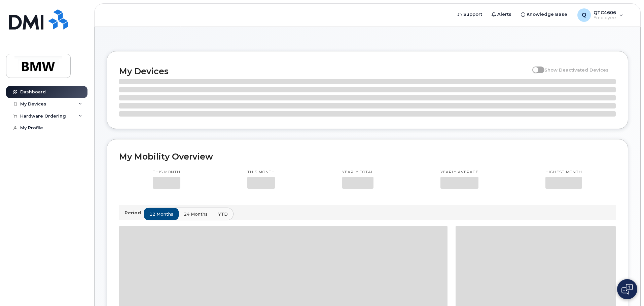 The width and height of the screenshot is (644, 306). What do you see at coordinates (358, 172) in the screenshot?
I see `p: Yearly total` at bounding box center [358, 172].